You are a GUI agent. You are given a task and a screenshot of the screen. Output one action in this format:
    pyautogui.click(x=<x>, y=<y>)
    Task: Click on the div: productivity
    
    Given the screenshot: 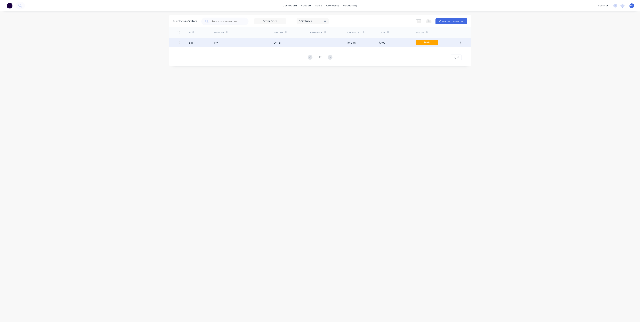 What is the action you would take?
    pyautogui.click(x=350, y=6)
    